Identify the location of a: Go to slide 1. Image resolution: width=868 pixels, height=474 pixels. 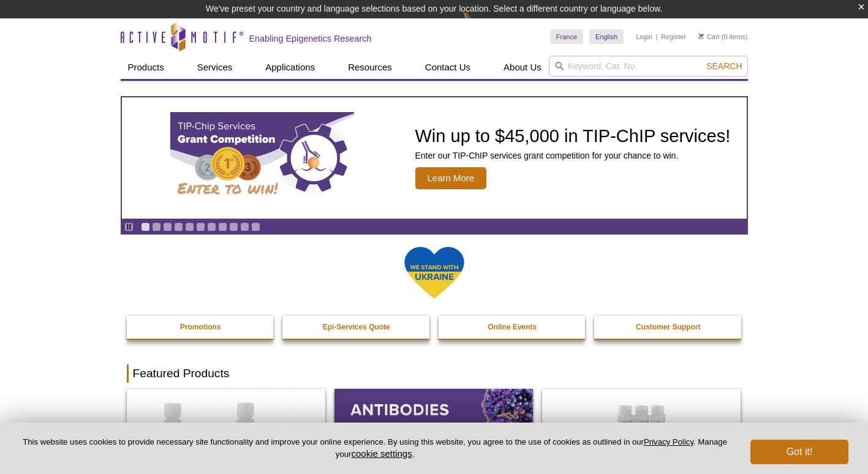
(145, 226).